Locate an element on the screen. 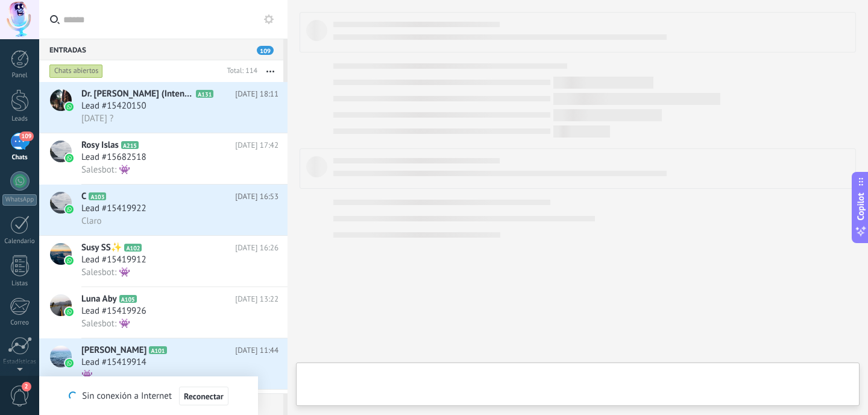  div: Chats is located at coordinates (20, 157).